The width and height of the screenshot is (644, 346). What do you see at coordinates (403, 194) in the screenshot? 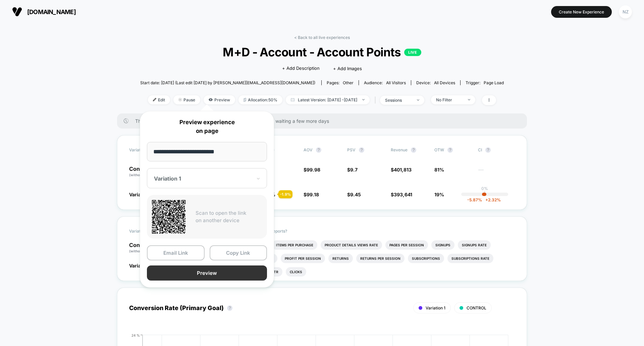
I see `span: 393,641` at bounding box center [403, 194].